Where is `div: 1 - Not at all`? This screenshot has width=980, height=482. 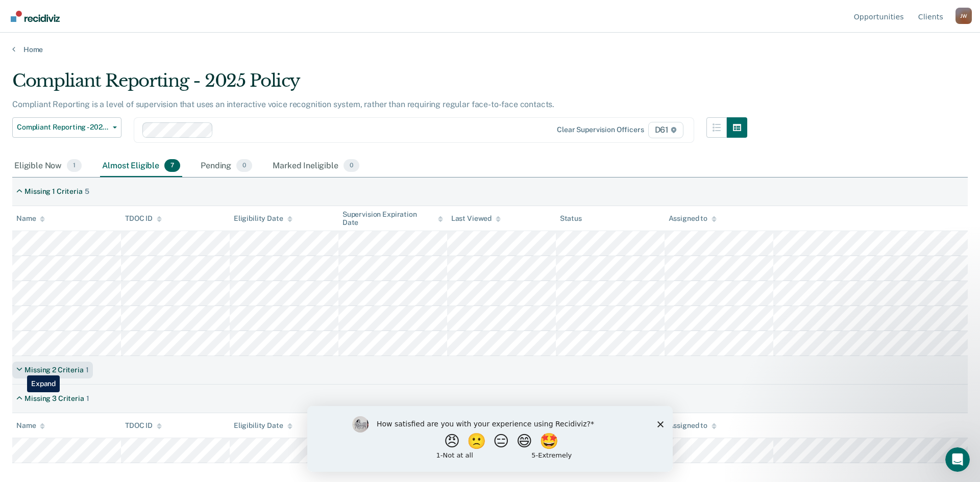
div: 1 - Not at all is located at coordinates (117, 49).